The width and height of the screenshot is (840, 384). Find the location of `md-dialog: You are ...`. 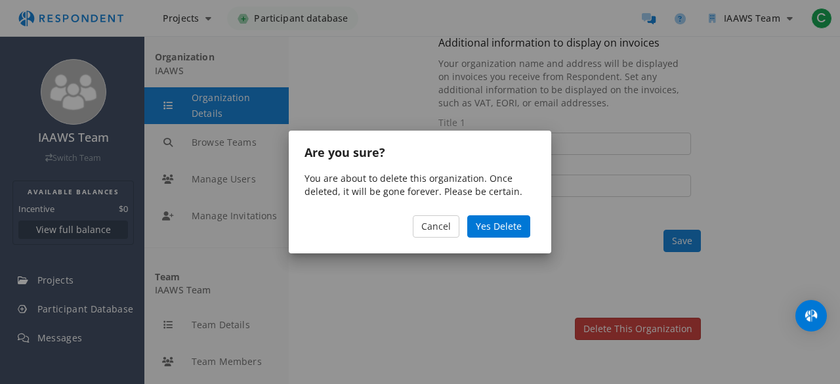

md-dialog: You are ... is located at coordinates (420, 192).